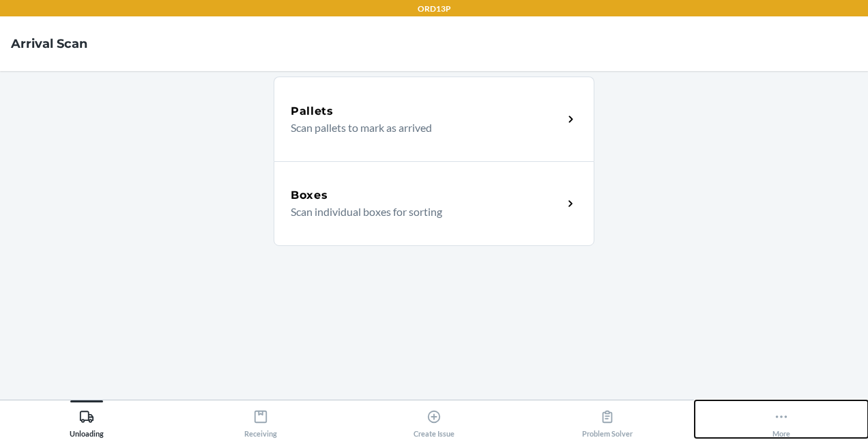  I want to click on p: Scan pallets to mark as arrived, so click(421, 128).